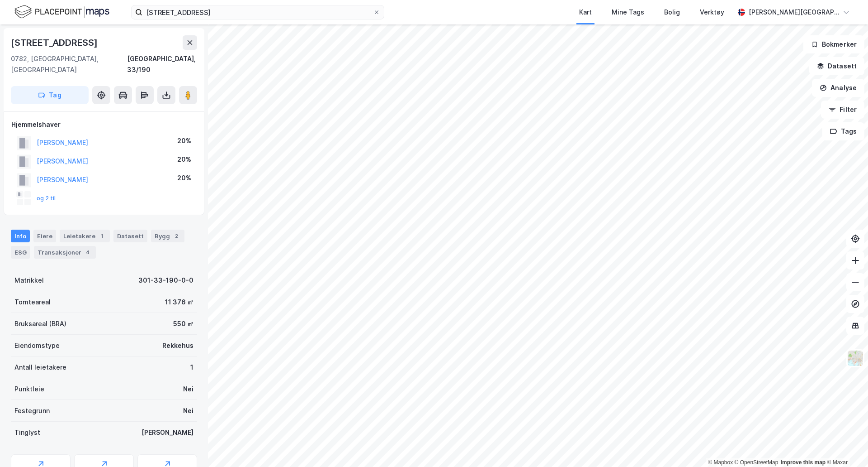  Describe the element at coordinates (672, 12) in the screenshot. I see `div: Bolig` at that location.